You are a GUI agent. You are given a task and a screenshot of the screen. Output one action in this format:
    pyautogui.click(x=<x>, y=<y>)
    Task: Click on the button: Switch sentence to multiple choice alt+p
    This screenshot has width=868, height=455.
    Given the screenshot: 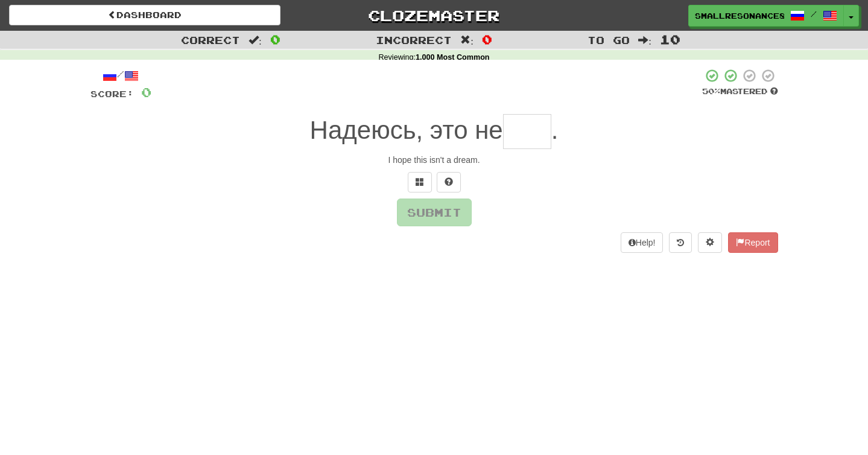 What is the action you would take?
    pyautogui.click(x=420, y=182)
    